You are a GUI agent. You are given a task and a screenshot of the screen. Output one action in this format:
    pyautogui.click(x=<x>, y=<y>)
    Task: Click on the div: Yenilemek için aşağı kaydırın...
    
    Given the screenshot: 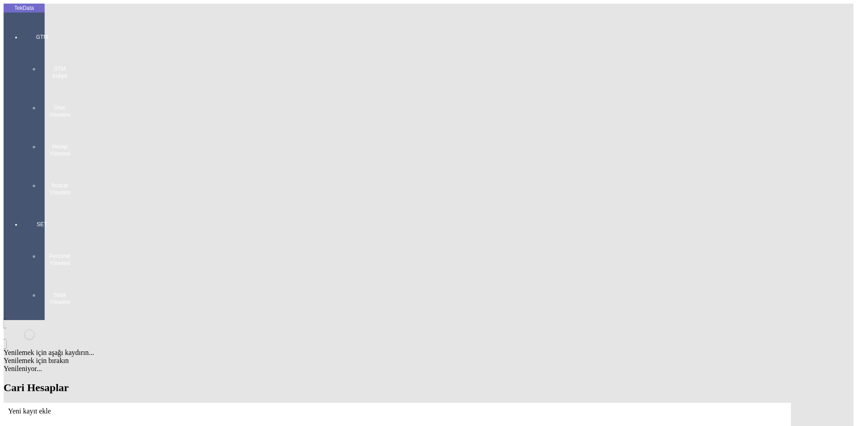 What is the action you would take?
    pyautogui.click(x=397, y=352)
    